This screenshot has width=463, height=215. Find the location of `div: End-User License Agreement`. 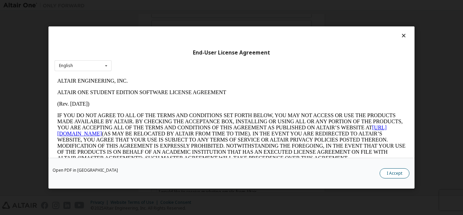

div: End-User License Agreement is located at coordinates (231, 53).